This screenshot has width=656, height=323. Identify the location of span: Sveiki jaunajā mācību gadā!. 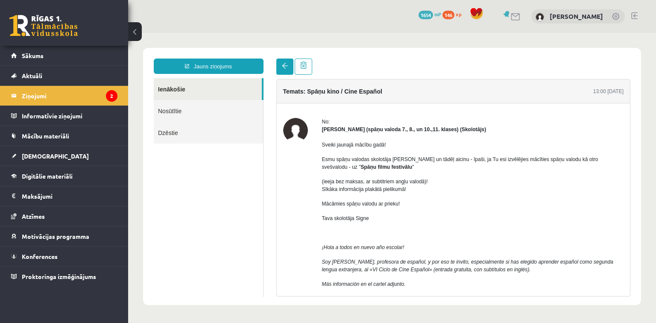
(226, 112).